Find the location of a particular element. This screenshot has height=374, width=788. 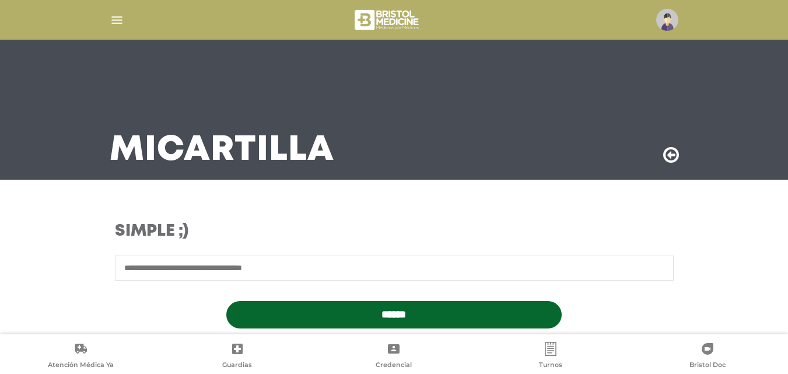

a: Bristol Doc is located at coordinates (707, 357).